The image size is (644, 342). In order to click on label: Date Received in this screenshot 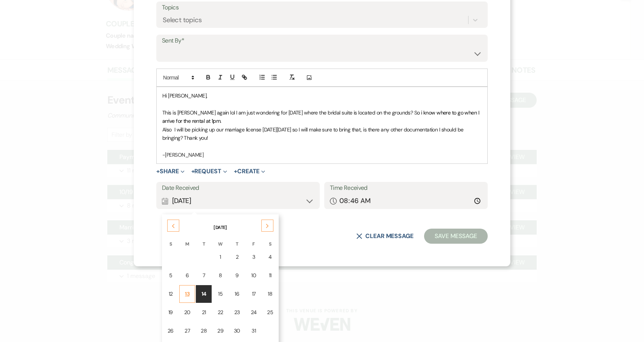, I will do `click(238, 188)`.